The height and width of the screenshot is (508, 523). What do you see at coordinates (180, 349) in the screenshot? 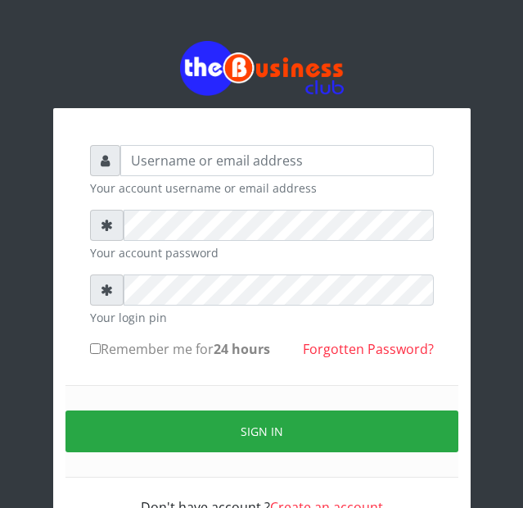
I see `label: Remember me for` at bounding box center [180, 349].